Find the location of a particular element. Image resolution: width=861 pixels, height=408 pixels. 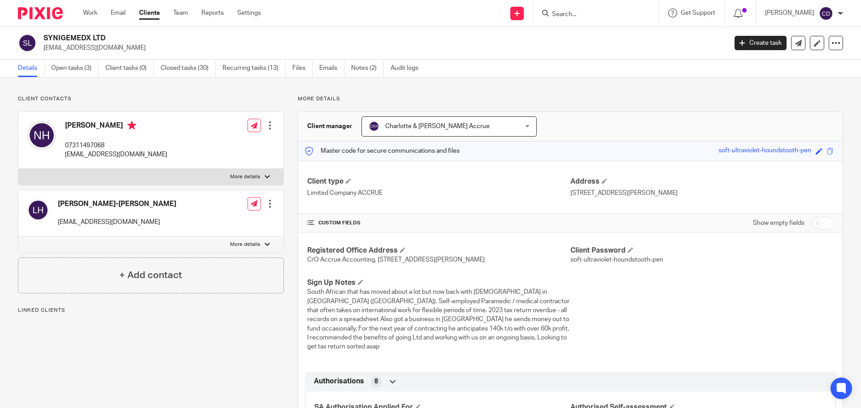

a: Email is located at coordinates (118, 13).